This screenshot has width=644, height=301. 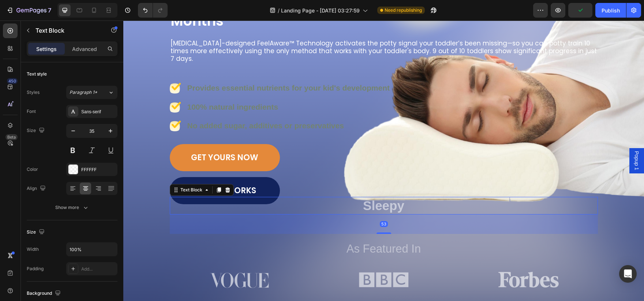 What do you see at coordinates (32, 170) in the screenshot?
I see `div: Color` at bounding box center [32, 170].